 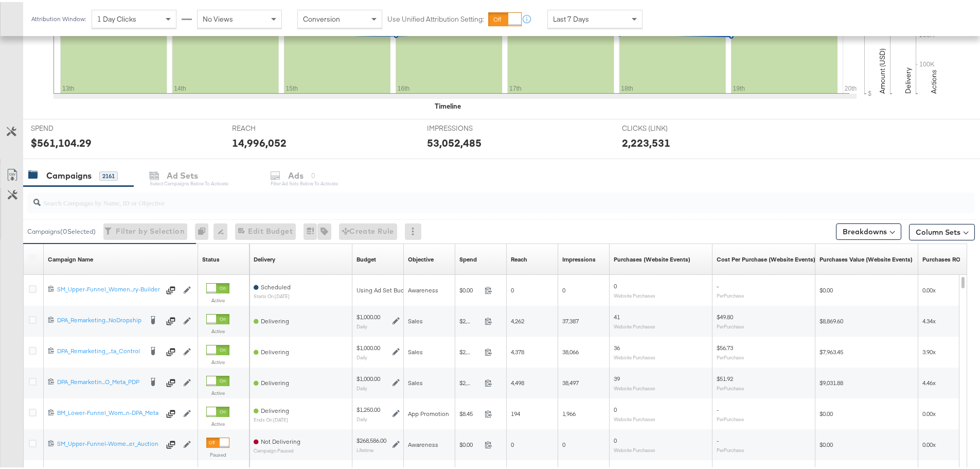 What do you see at coordinates (368, 376) in the screenshot?
I see `div: $1,000.00` at bounding box center [368, 376].